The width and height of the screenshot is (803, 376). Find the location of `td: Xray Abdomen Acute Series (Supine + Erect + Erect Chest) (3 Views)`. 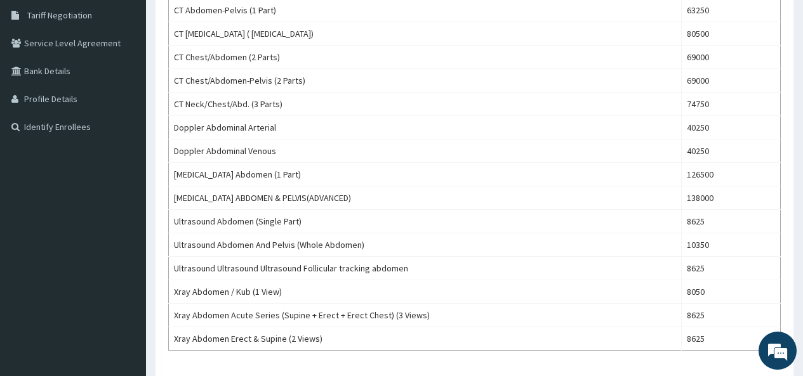

td: Xray Abdomen Acute Series (Supine + Erect + Erect Chest) (3 Views) is located at coordinates (425, 315).